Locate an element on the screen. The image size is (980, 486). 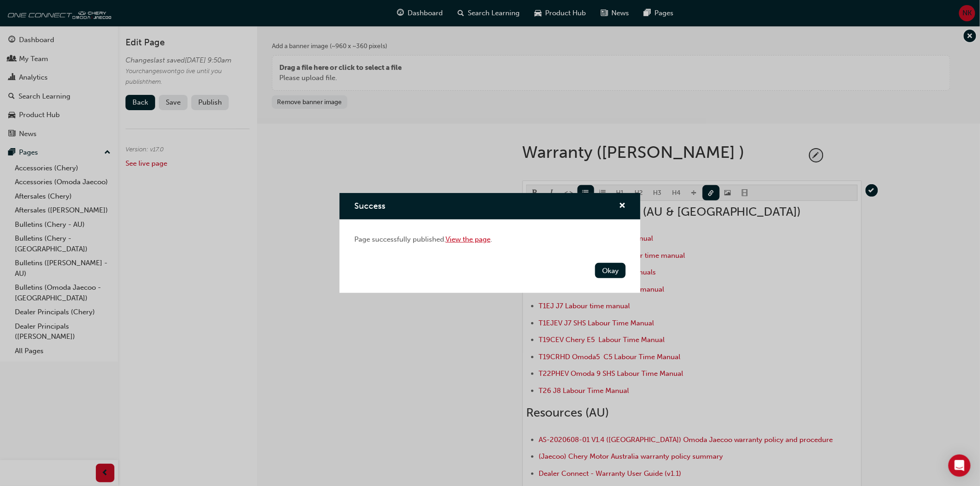
a: View the page is located at coordinates (467, 240).